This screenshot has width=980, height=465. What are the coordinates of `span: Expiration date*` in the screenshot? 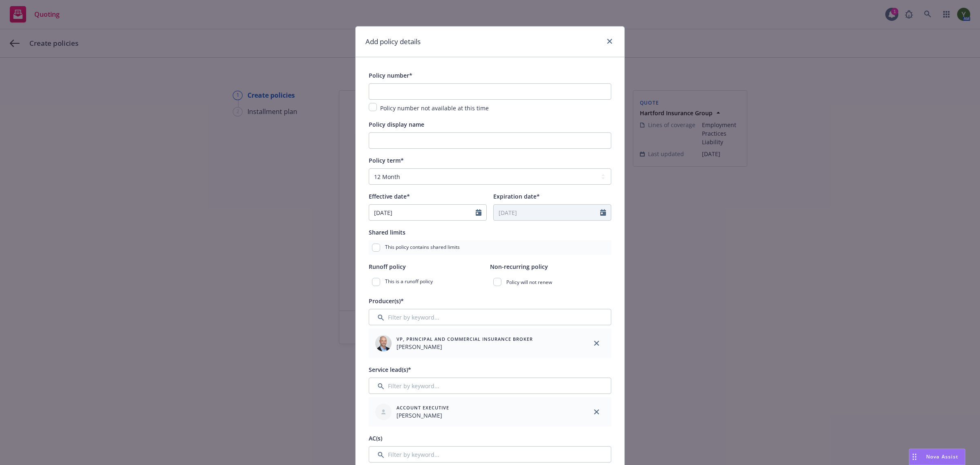 It's located at (516, 196).